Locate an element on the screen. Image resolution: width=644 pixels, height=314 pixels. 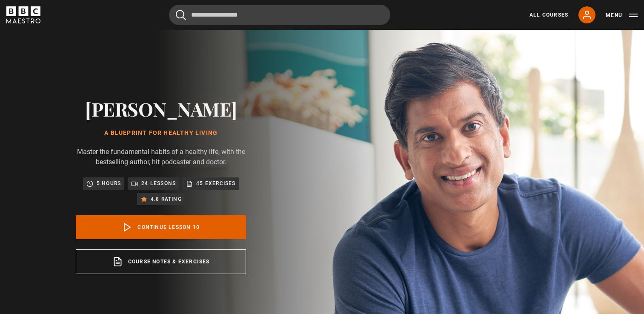
a: All Courses is located at coordinates (549, 15).